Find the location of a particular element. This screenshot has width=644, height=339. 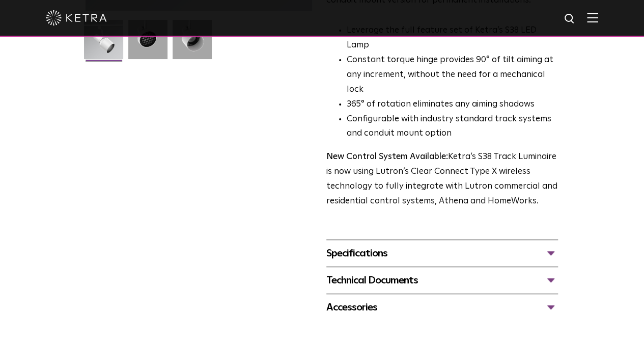

img: 9e3d97bd0cf938513d6e is located at coordinates (192, 43).